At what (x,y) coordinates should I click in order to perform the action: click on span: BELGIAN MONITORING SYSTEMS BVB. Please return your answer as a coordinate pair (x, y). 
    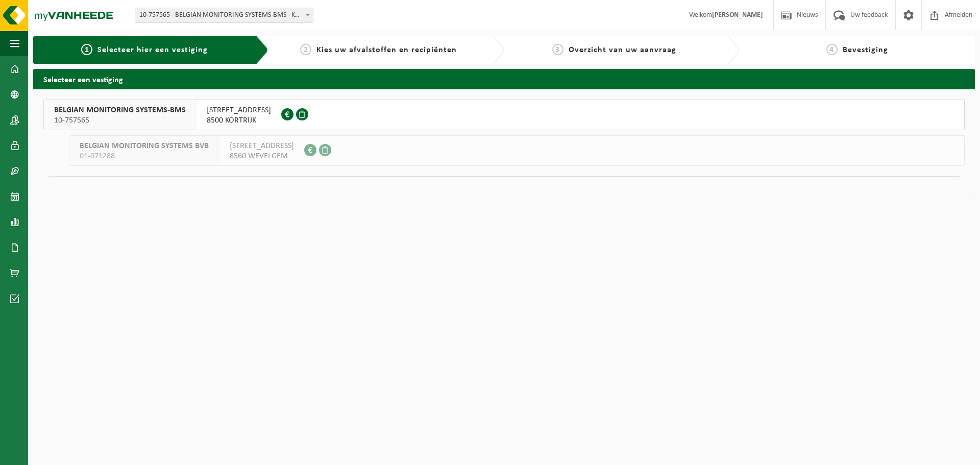
    Looking at the image, I should click on (144, 146).